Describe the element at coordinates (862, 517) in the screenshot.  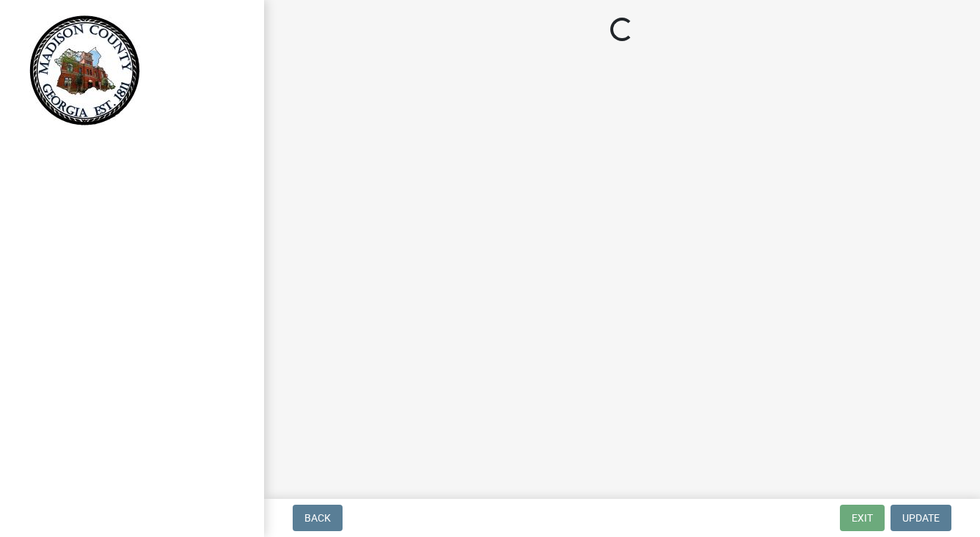
I see `button: Exit` at that location.